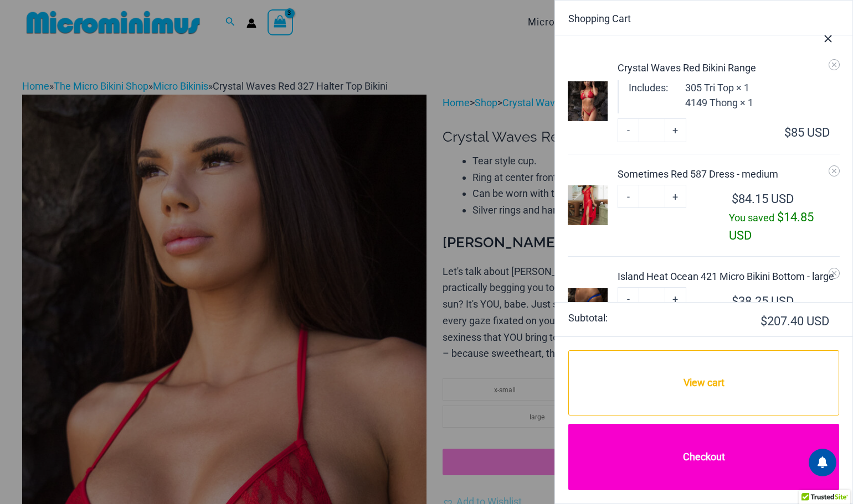  I want to click on a: Remove Crystal Waves Red Bikini Range from cart, so click(834, 65).